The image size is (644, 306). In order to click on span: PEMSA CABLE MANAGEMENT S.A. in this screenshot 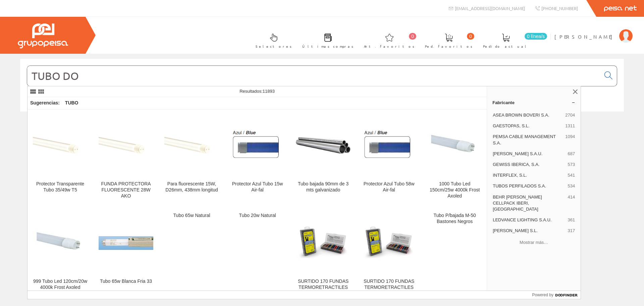, I will do `click(528, 140)`.